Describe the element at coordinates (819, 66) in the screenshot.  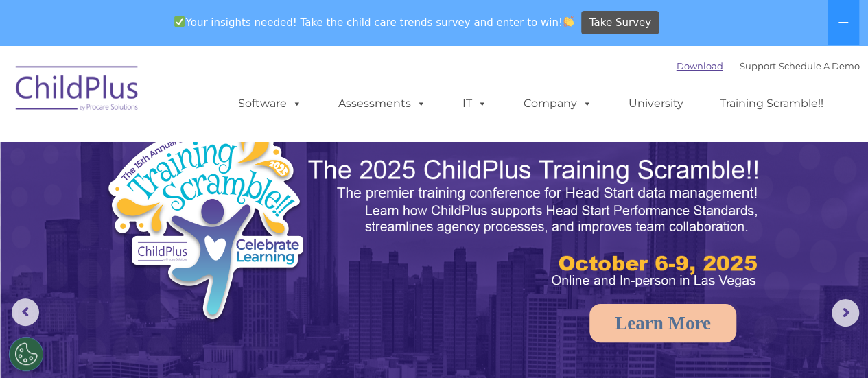
I see `a: Schedule A Demo` at that location.